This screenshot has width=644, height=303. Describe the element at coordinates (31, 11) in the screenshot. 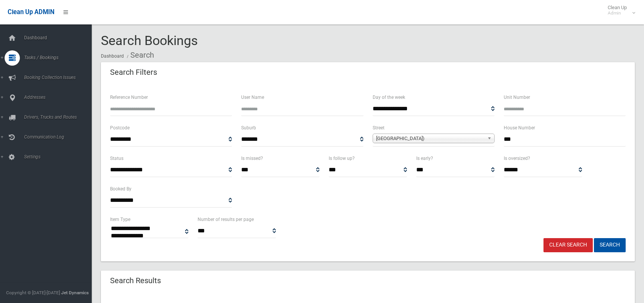

I see `span: Clean Up ADMIN` at that location.